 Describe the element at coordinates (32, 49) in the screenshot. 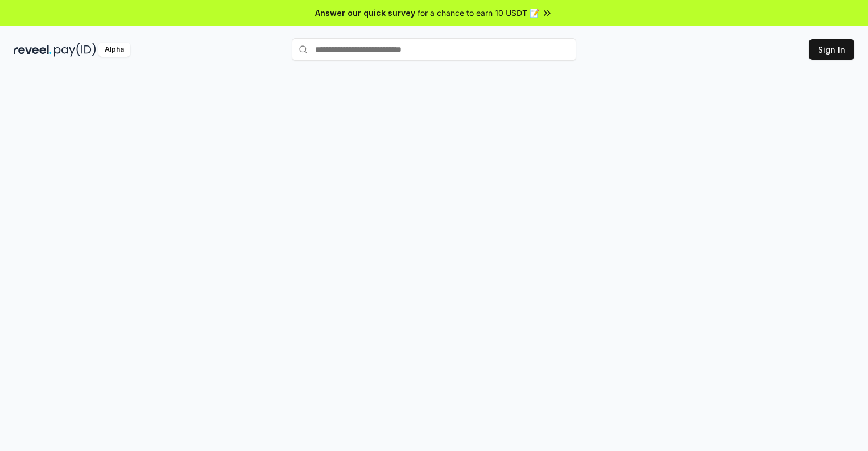

I see `img: reveel_dark` at that location.